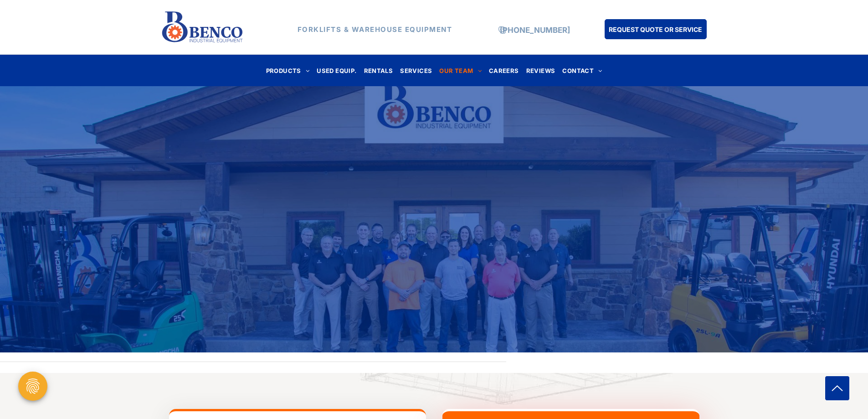 The height and width of the screenshot is (419, 868). Describe the element at coordinates (375, 29) in the screenshot. I see `strong: FORKLIFTS & WAREHOUSE EQUIPMENT` at that location.